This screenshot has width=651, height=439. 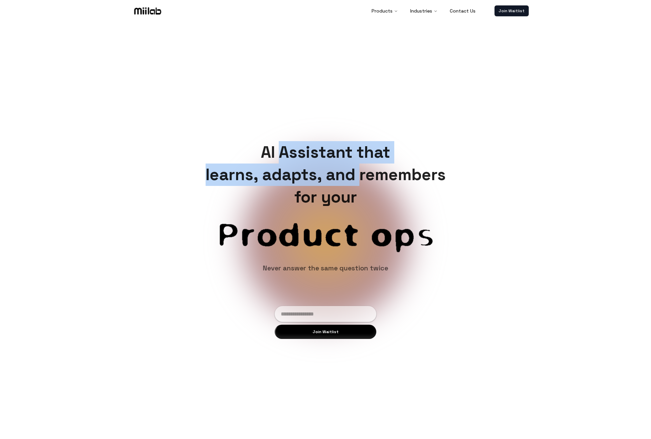 What do you see at coordinates (148, 11) in the screenshot?
I see `img: Logo` at bounding box center [148, 11].